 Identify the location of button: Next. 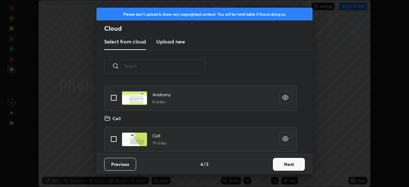
(289, 164).